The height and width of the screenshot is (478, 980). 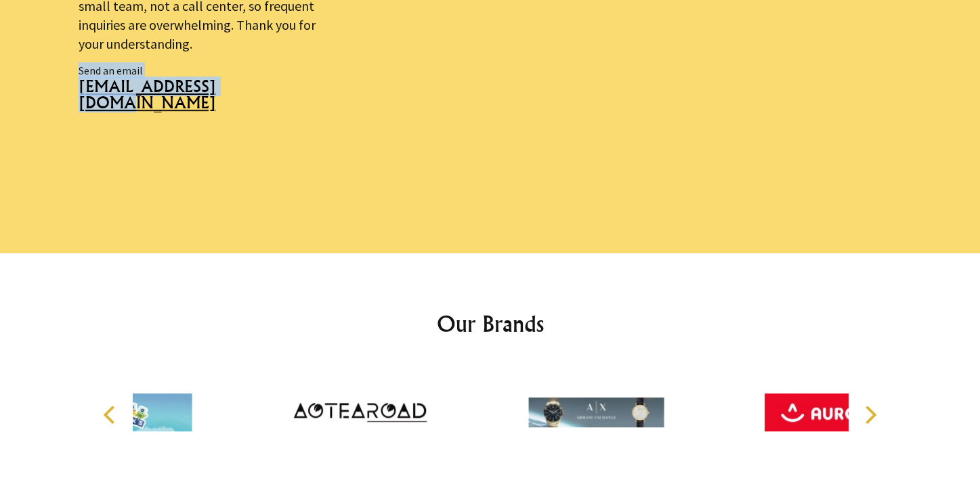 I want to click on img: Alphablocks, so click(x=124, y=413).